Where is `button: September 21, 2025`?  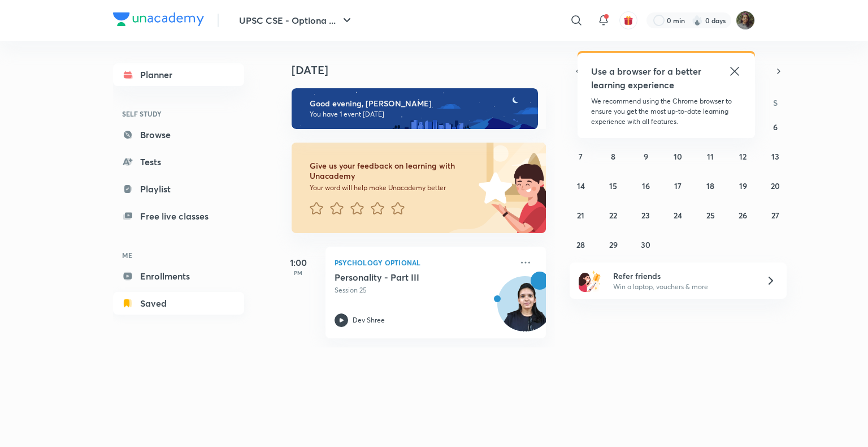 button: September 21, 2025 is located at coordinates (581, 215).